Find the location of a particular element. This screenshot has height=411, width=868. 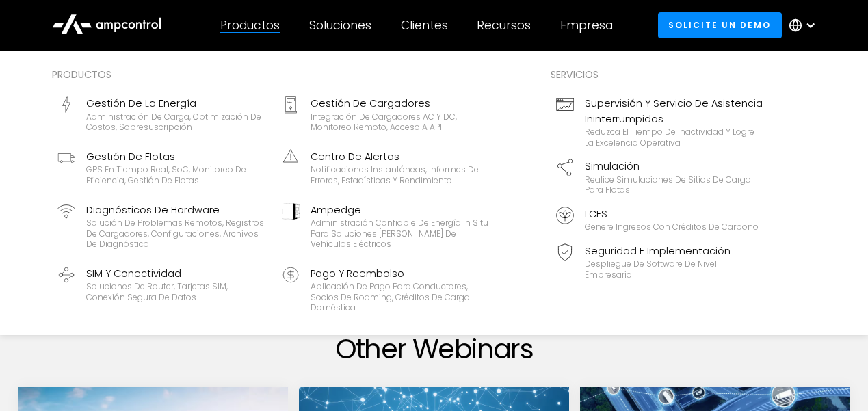

div: Gestión de la energía is located at coordinates (176, 103).